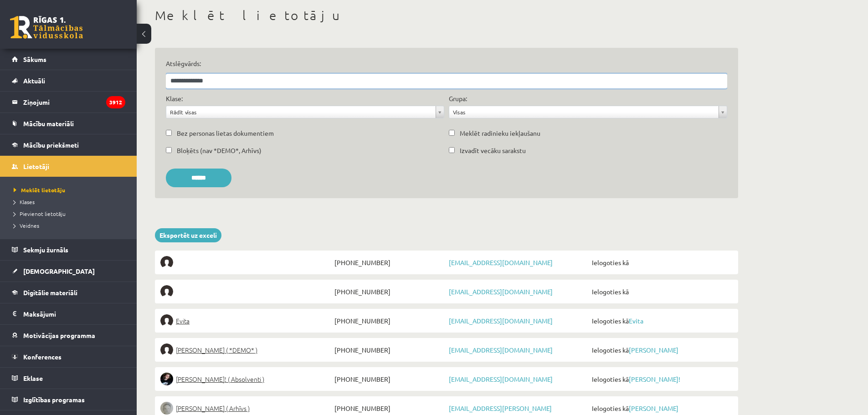  Describe the element at coordinates (183, 321) in the screenshot. I see `span: Evita` at that location.